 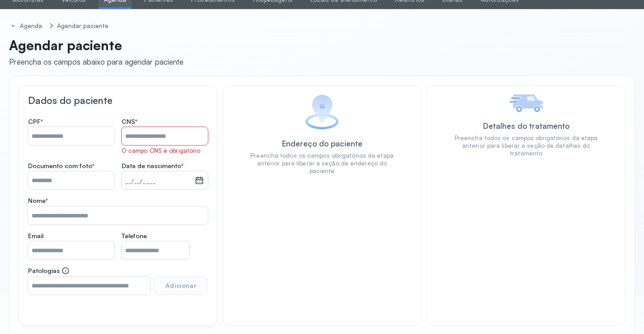 What do you see at coordinates (321, 112) in the screenshot?
I see `img: Imagem de Endereço do paciente` at bounding box center [321, 112].